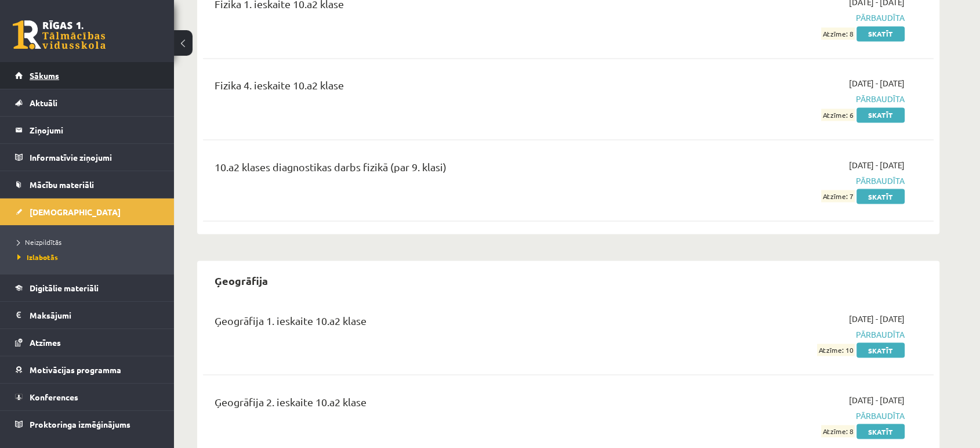 The width and height of the screenshot is (980, 448). I want to click on a: Ziņojumi, so click(87, 130).